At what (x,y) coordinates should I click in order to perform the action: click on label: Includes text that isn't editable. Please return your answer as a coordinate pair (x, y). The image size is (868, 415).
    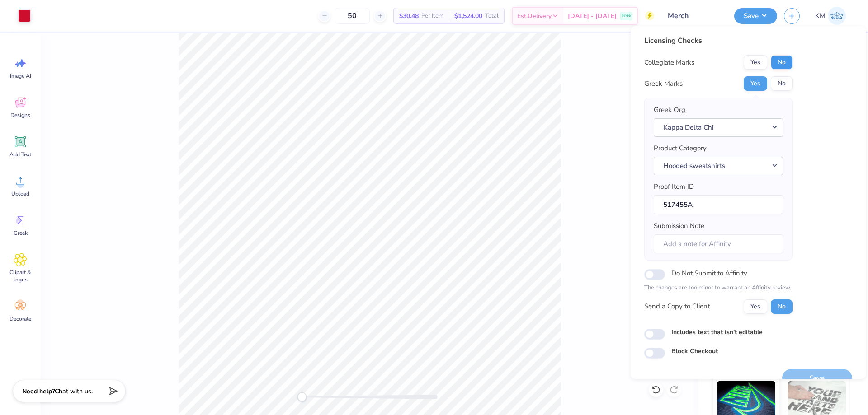
    Looking at the image, I should click on (717, 332).